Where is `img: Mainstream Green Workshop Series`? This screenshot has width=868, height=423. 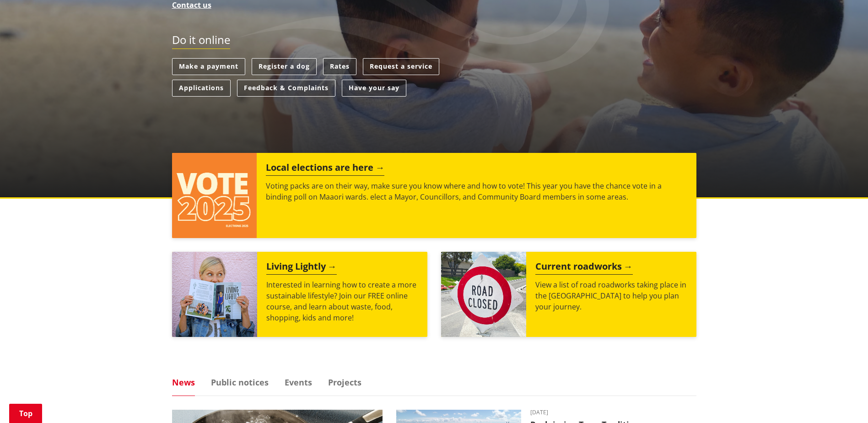 img: Mainstream Green Workshop Series is located at coordinates (214, 294).